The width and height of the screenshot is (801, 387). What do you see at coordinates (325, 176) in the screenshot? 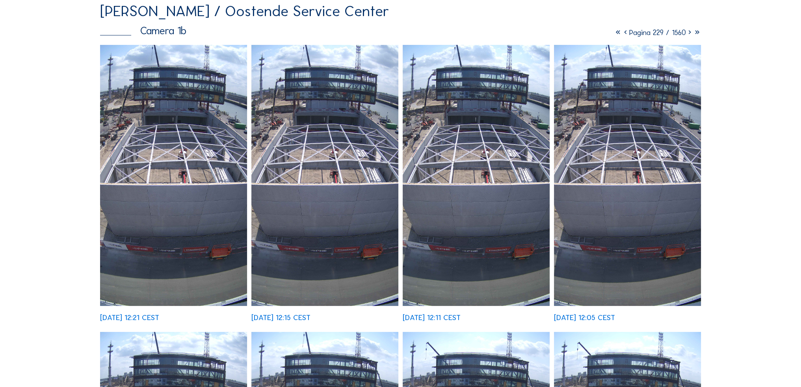
I see `img: image_51914604` at bounding box center [325, 176].